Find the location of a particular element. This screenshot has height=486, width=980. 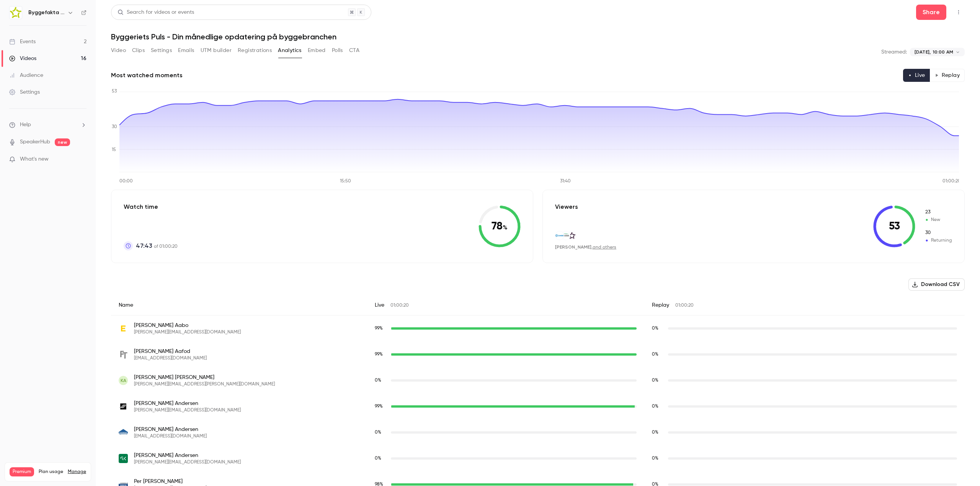

button: Polls is located at coordinates (337, 50).